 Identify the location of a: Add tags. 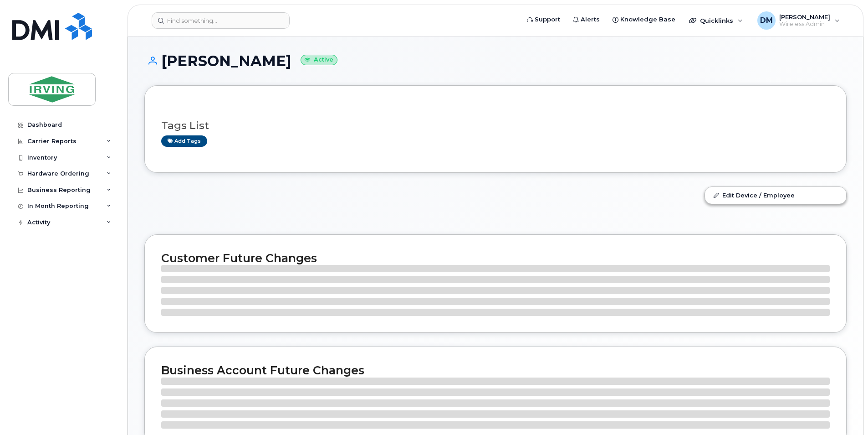
(184, 141).